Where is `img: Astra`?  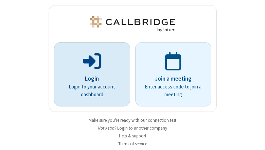 img: Astra is located at coordinates (132, 24).